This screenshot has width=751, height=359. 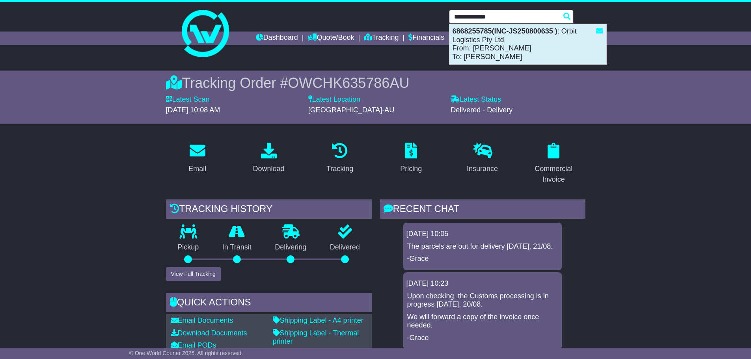 I want to click on div: Download, so click(x=268, y=169).